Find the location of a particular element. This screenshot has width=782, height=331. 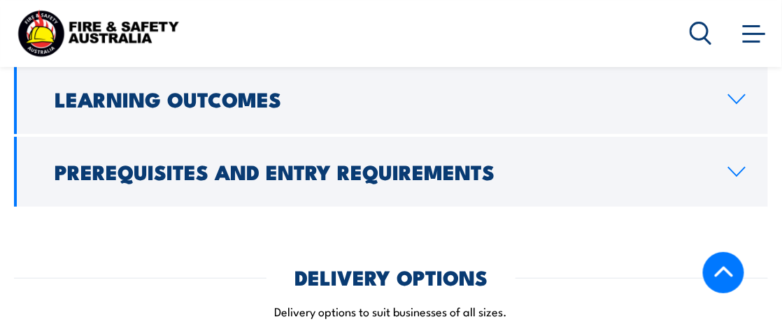

h2: Prerequisites and Entry Requirements is located at coordinates (380, 171).